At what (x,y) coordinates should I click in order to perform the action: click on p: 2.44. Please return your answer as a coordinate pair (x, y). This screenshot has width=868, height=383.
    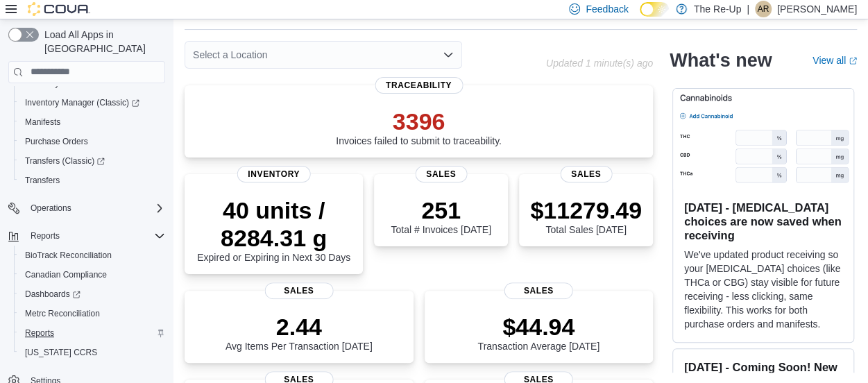
    Looking at the image, I should click on (299, 327).